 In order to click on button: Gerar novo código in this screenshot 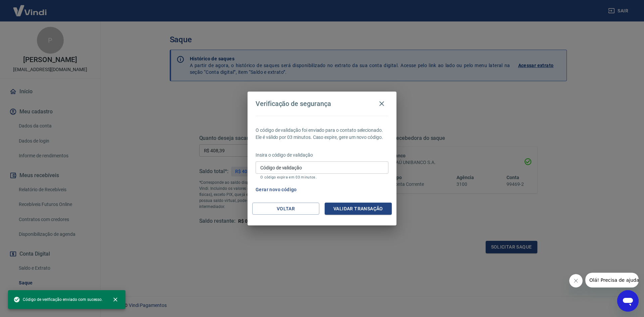, I will do `click(276, 190)`.